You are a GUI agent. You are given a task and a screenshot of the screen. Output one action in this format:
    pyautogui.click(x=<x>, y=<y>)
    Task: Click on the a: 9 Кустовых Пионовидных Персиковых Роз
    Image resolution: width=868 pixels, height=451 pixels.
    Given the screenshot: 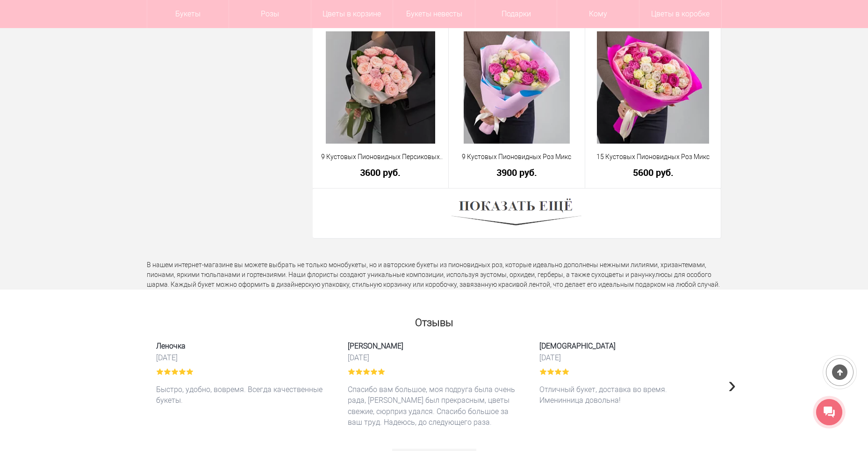 What is the action you would take?
    pyautogui.click(x=381, y=157)
    